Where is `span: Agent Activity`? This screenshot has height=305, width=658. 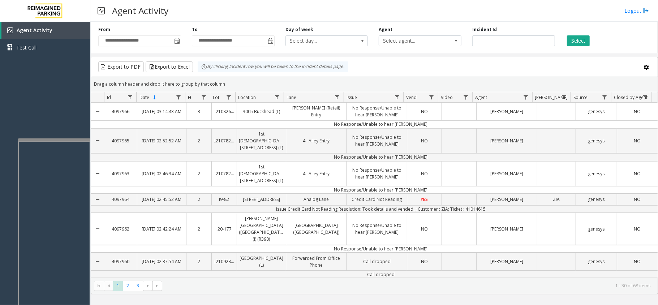 span: Agent Activity is located at coordinates (34, 30).